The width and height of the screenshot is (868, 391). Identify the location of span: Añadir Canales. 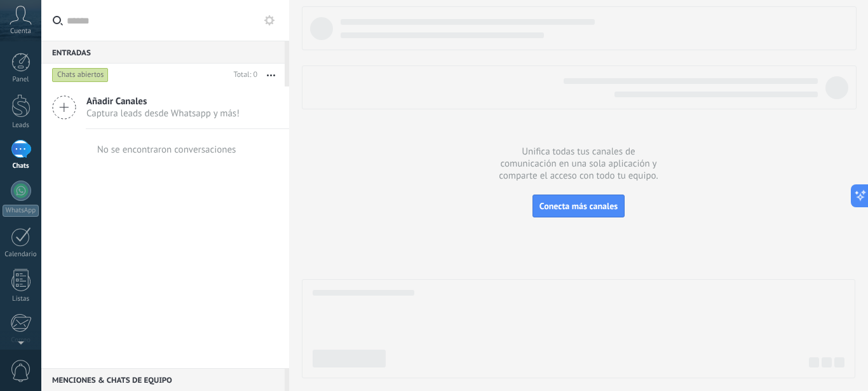
(162, 101).